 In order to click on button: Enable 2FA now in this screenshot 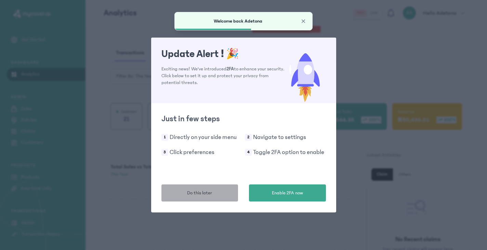, I will do `click(287, 193)`.